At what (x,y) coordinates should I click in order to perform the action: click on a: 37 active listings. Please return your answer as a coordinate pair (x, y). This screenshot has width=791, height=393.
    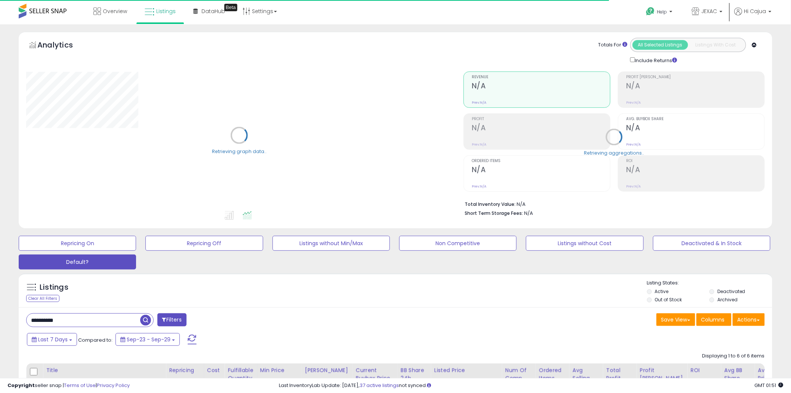
    Looking at the image, I should click on (379, 385).